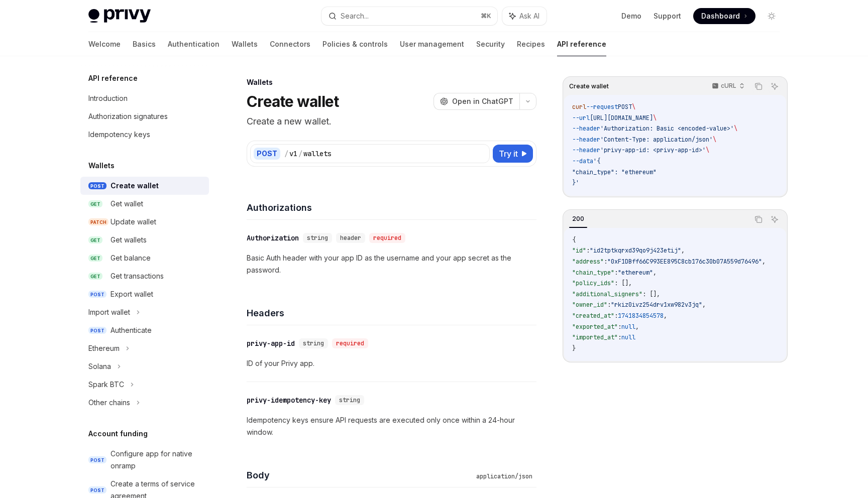  I want to click on span: "chain_type": "ethereum", so click(614, 172).